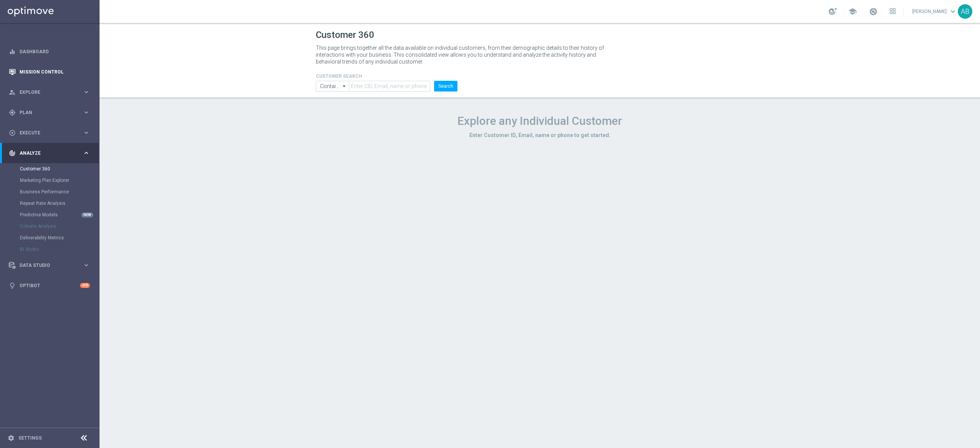  Describe the element at coordinates (50, 133) in the screenshot. I see `button: play_circle_outline Execute keyboard_arrow_right` at that location.